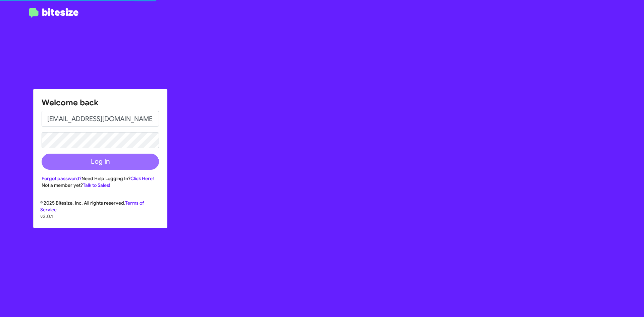  Describe the element at coordinates (100, 119) in the screenshot. I see `input: Email address` at that location.